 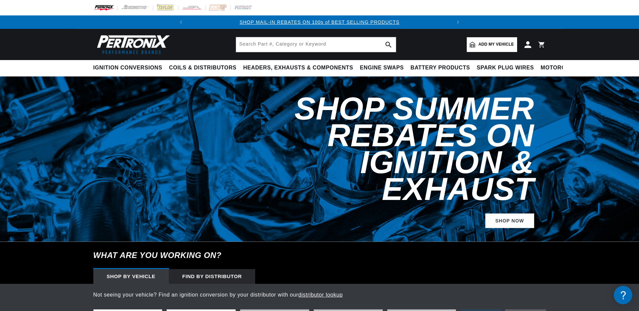 I want to click on summary: Battery Products, so click(x=440, y=68).